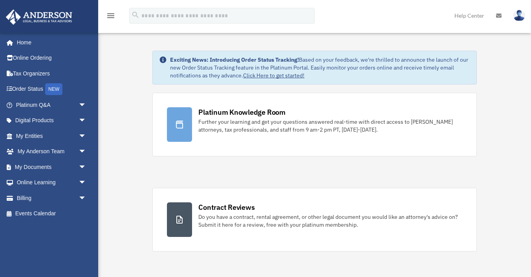  Describe the element at coordinates (50, 42) in the screenshot. I see `a: Home` at that location.